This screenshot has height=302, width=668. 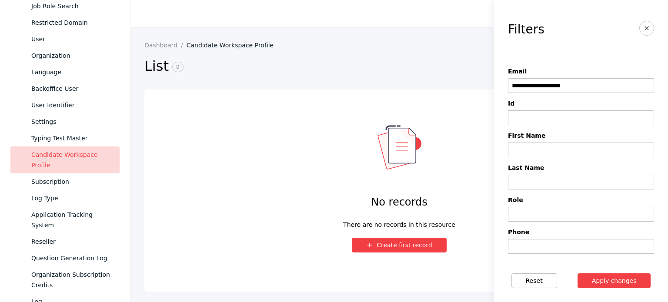 What do you see at coordinates (72, 56) in the screenshot?
I see `div: Organization` at bounding box center [72, 56].